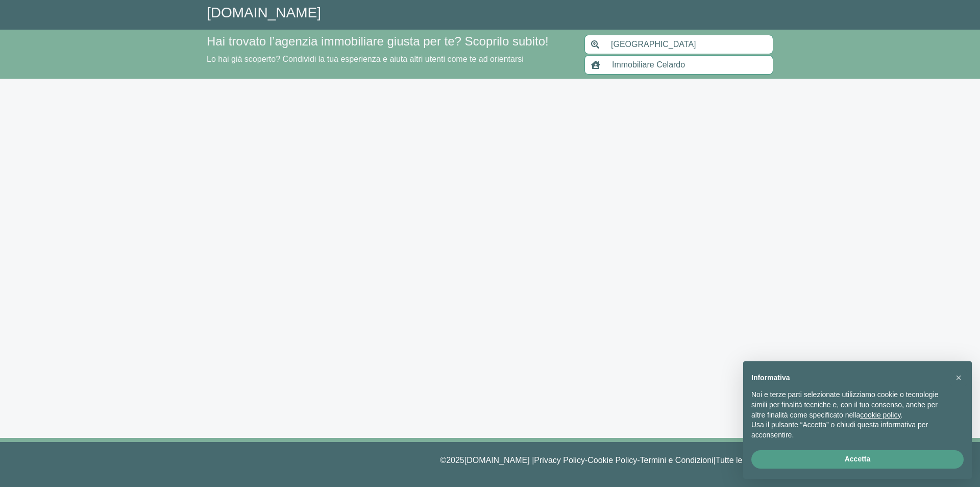  I want to click on input: Inserisci area di ricerca (Comune o Provincia), so click(689, 45).